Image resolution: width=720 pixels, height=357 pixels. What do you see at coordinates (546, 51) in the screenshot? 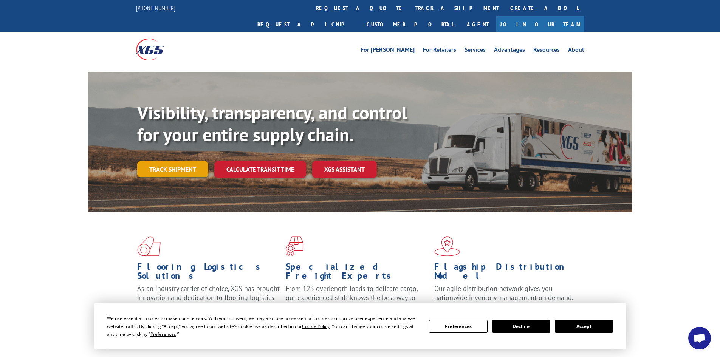
I see `a: Resources` at bounding box center [546, 51].